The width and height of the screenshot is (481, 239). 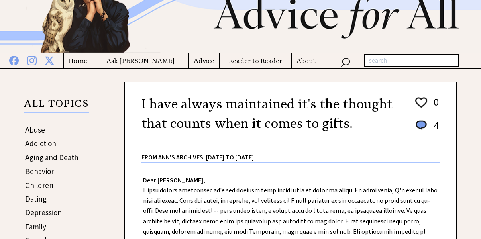 I want to click on a: Dating, so click(x=36, y=199).